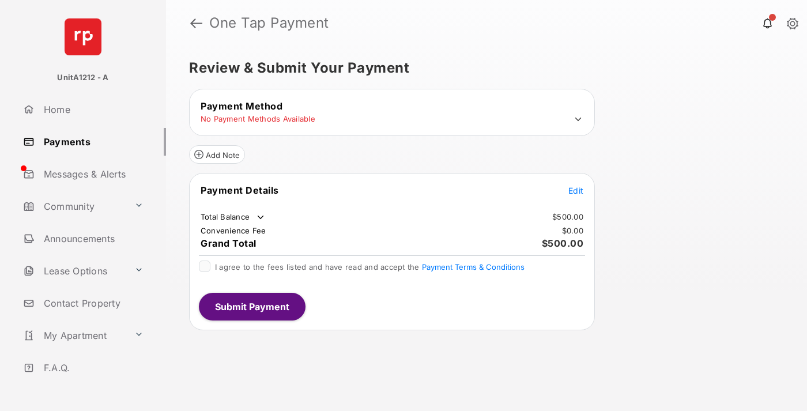 The width and height of the screenshot is (807, 411). Describe the element at coordinates (92, 110) in the screenshot. I see `a: Home` at that location.